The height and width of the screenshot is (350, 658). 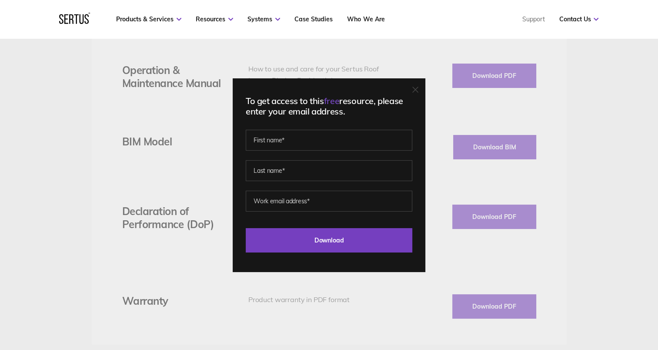 I want to click on input: Last name*, so click(x=329, y=171).